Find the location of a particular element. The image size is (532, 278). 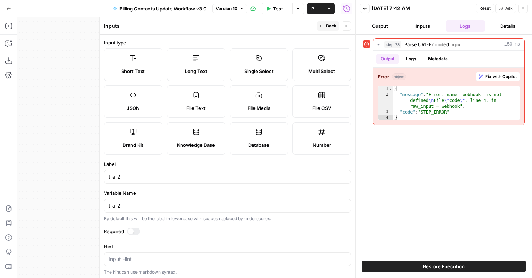

span: Parse URL-Encoded Input is located at coordinates (432, 44).